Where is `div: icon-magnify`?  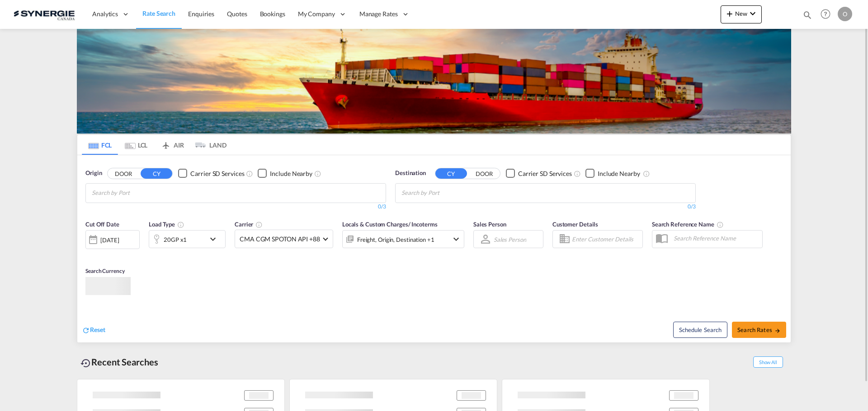 div: icon-magnify is located at coordinates (807, 17).